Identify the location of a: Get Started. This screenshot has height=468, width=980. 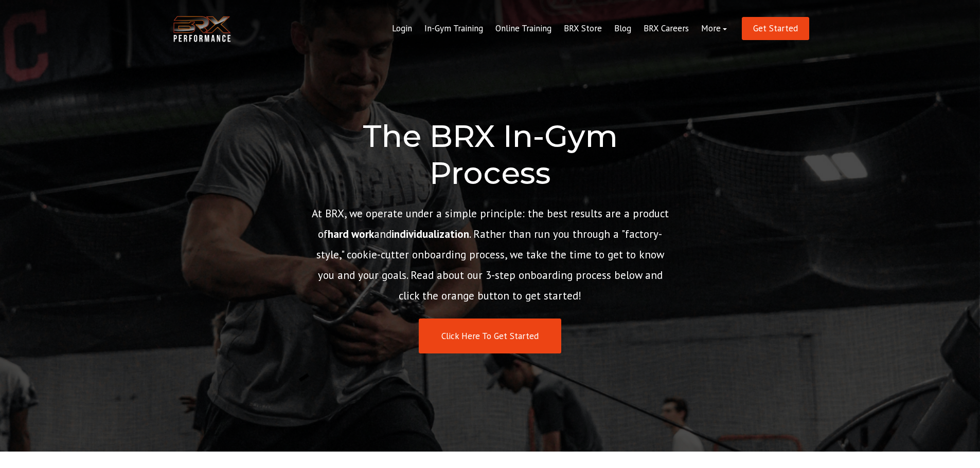
(775, 28).